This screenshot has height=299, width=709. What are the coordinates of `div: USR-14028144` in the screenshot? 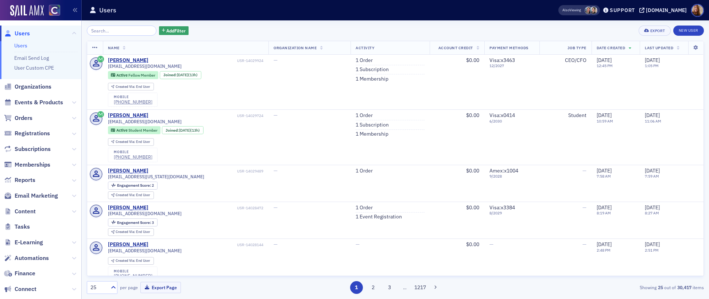 It's located at (207, 245).